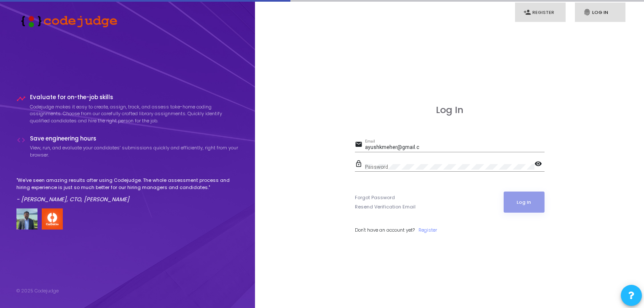  Describe the element at coordinates (134, 139) in the screenshot. I see `h4: Save engineering hours` at that location.